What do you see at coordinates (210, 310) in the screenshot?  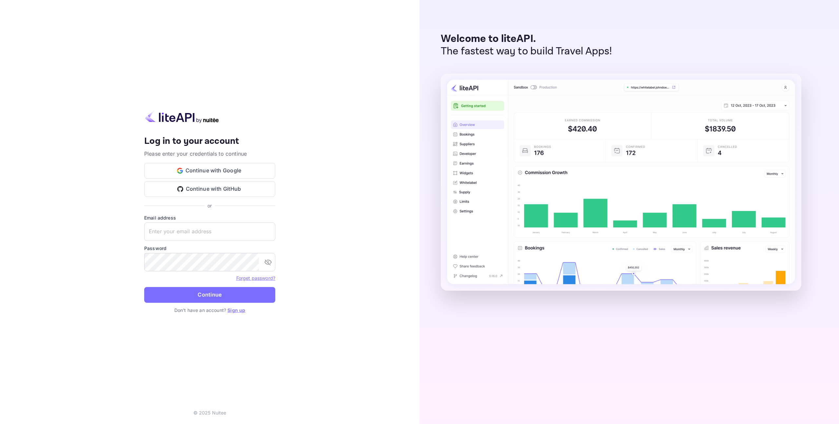 I see `p: Don't have an account?` at bounding box center [210, 310].